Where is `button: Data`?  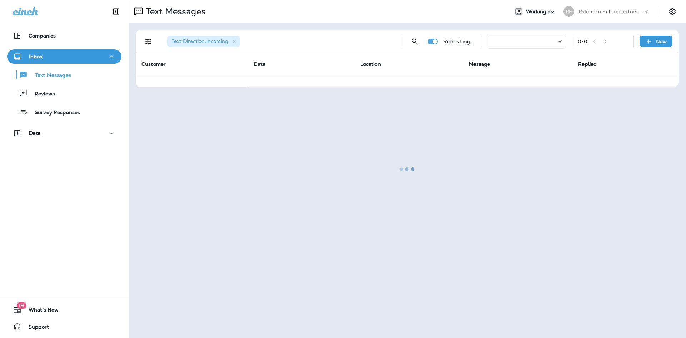 button: Data is located at coordinates (64, 133).